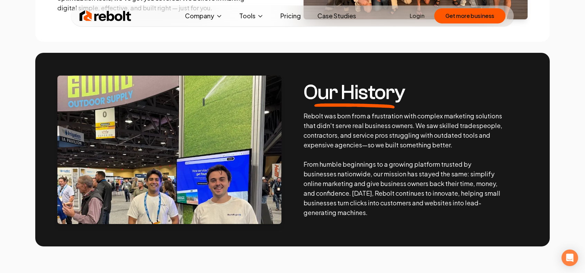  Describe the element at coordinates (354, 93) in the screenshot. I see `h3: Our History` at that location.